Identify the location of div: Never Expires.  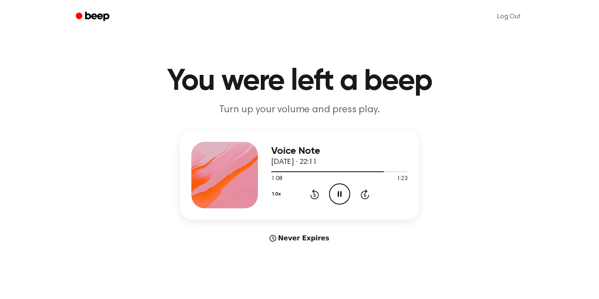
(299, 238).